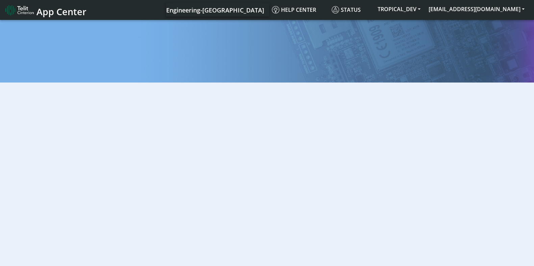  What do you see at coordinates (335, 10) in the screenshot?
I see `img: status.svg` at bounding box center [335, 10].